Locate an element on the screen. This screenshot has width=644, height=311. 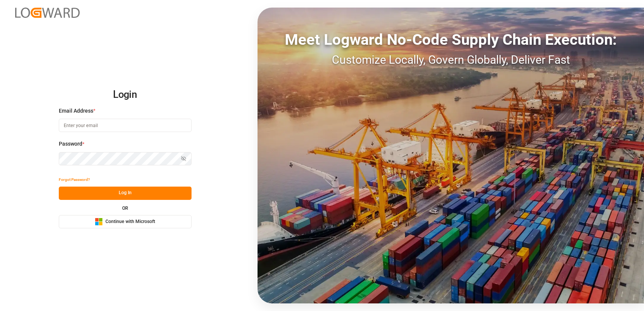
h2: Login is located at coordinates (125, 95).